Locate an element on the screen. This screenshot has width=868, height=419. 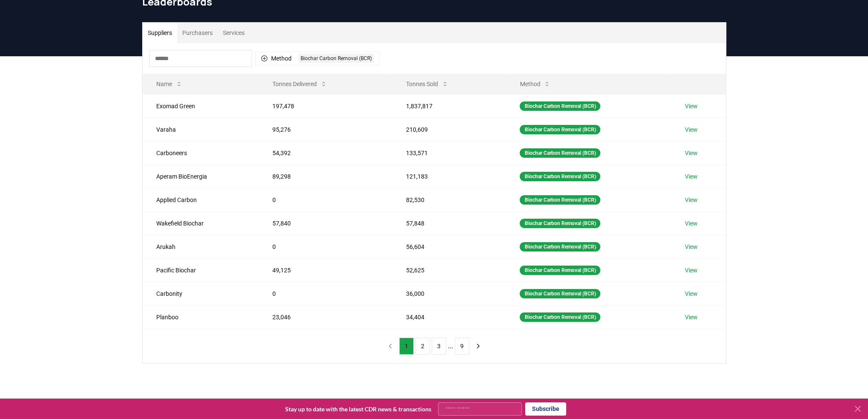
td: 34,404 is located at coordinates (450, 317).